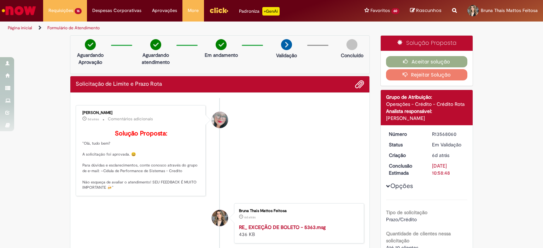 The width and height of the screenshot is (543, 248). What do you see at coordinates (426, 62) in the screenshot?
I see `button: Aceitar solução` at bounding box center [426, 62].